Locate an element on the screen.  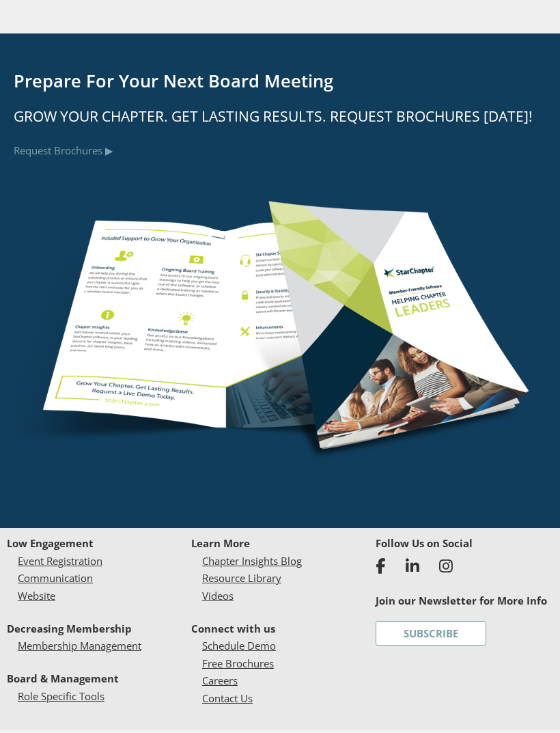
a: Careers is located at coordinates (220, 681).